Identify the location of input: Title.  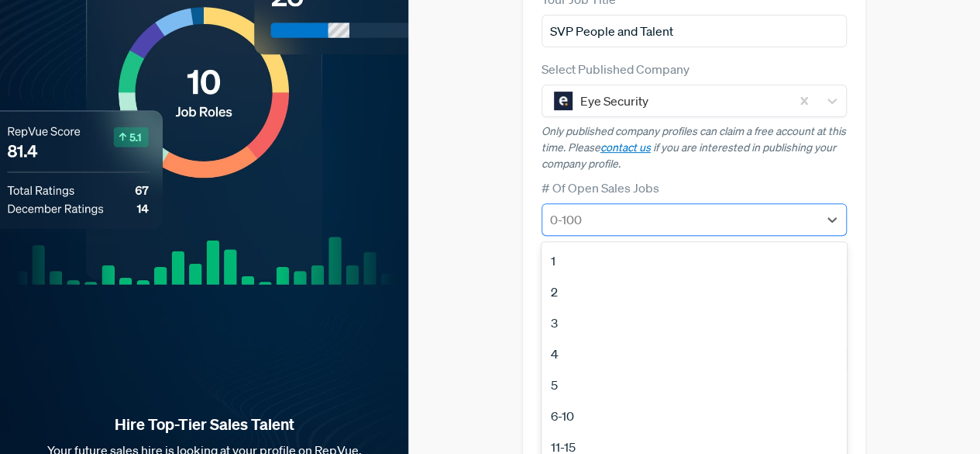
(695, 31).